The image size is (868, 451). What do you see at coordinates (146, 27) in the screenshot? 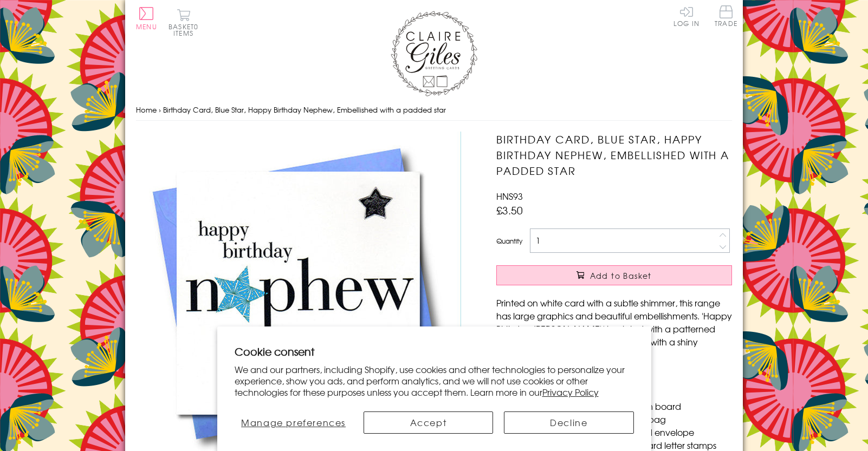
I see `span: Menu` at bounding box center [146, 27].